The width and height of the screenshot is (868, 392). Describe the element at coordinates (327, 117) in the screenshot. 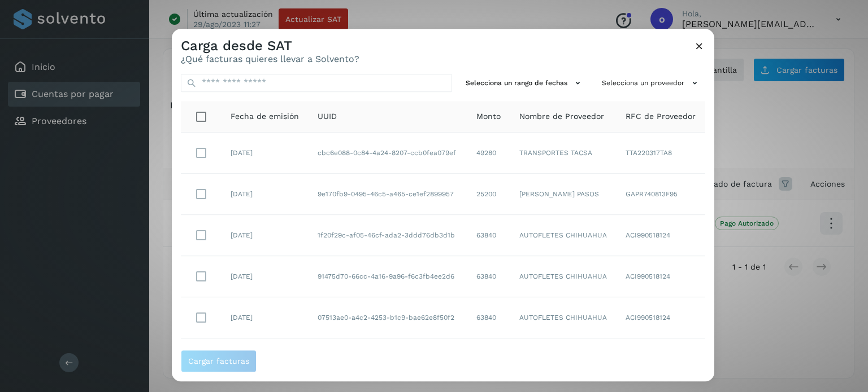

I see `span: UUID` at that location.